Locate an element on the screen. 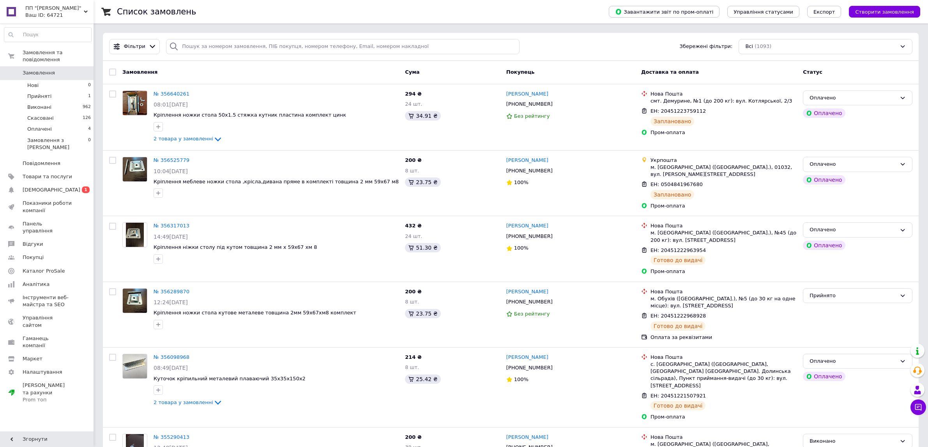  div: 34.91 ₴ is located at coordinates (422, 116).